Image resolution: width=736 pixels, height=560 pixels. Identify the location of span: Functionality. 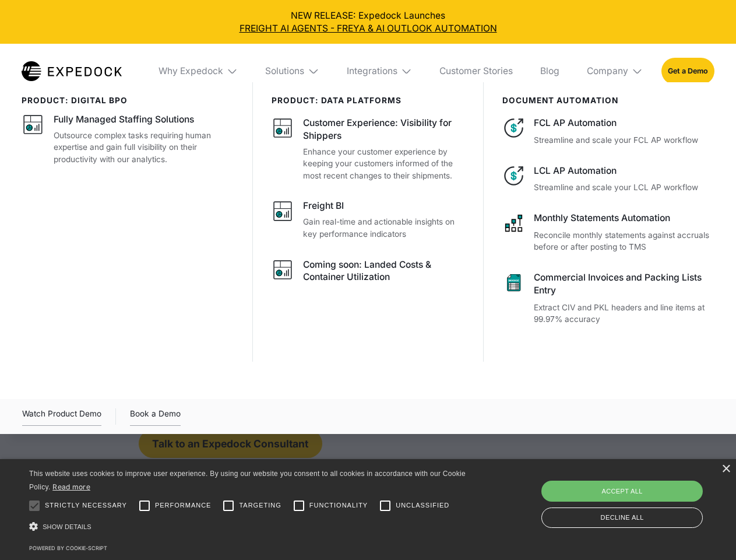
(338, 505).